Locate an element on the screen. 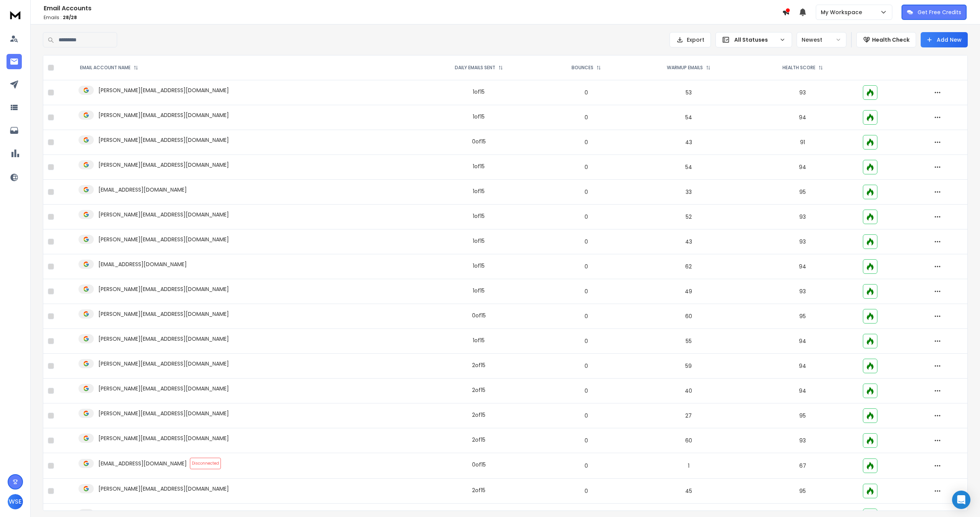 The height and width of the screenshot is (517, 980). p: All Statuses is located at coordinates (755, 40).